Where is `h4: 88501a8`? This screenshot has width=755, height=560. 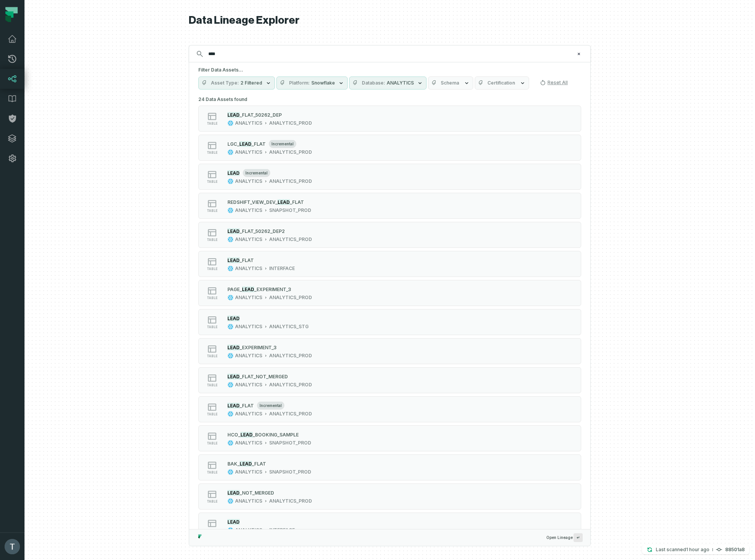 h4: 88501a8 is located at coordinates (734, 550).